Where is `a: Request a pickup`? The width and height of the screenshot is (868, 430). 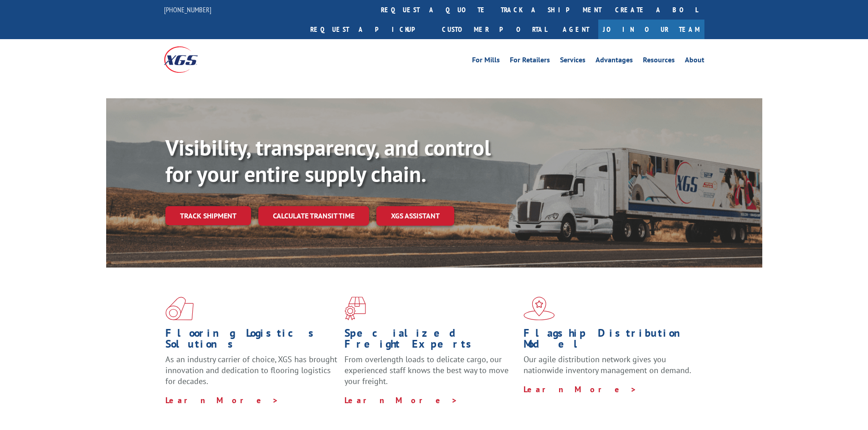
a: Request a pickup is located at coordinates (369, 29).